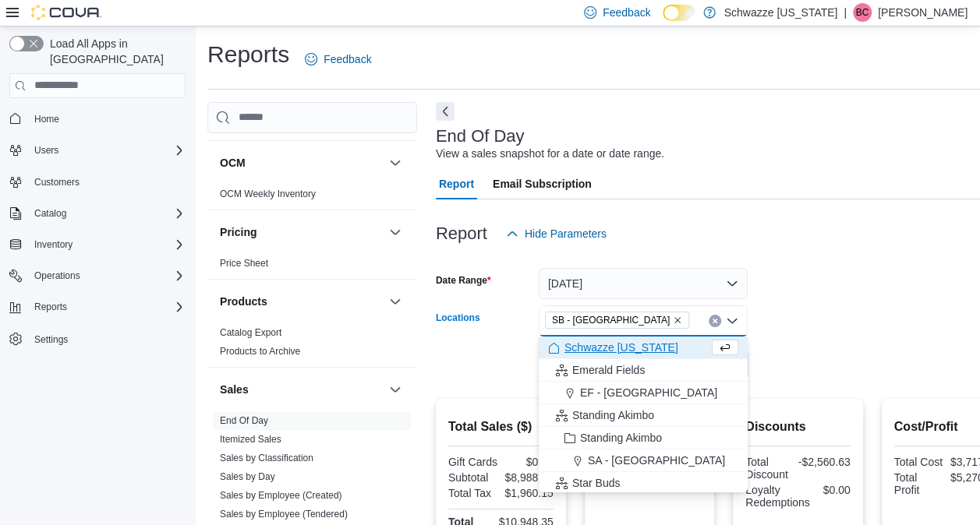  I want to click on button: Customers, so click(97, 182).